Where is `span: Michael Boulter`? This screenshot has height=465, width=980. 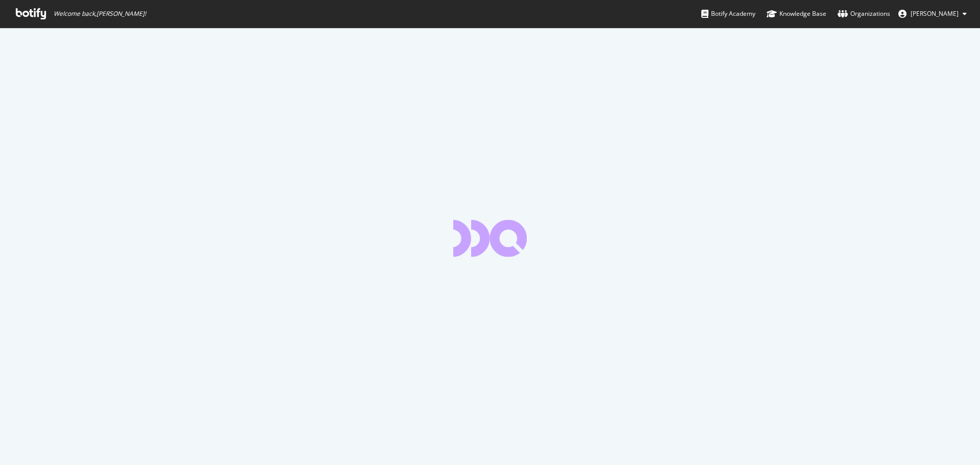 span: Michael Boulter is located at coordinates (934, 13).